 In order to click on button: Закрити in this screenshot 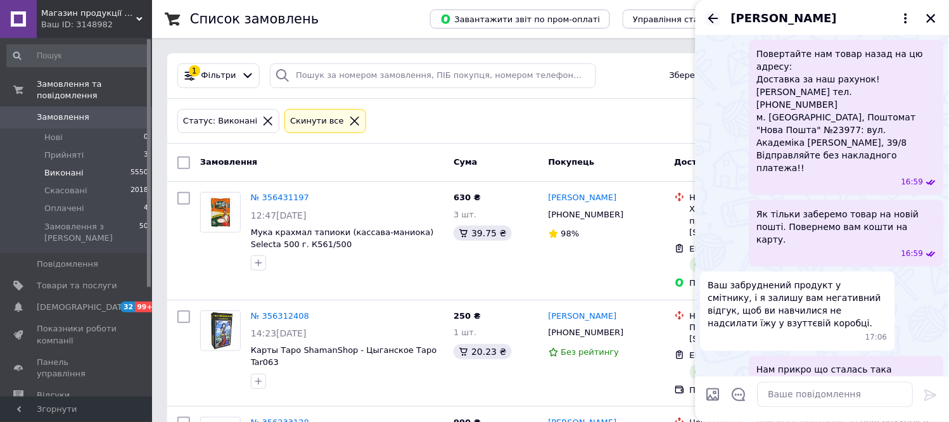, I will do `click(931, 18)`.